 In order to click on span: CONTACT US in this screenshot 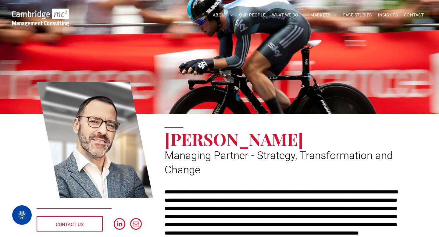, I will do `click(70, 225)`.